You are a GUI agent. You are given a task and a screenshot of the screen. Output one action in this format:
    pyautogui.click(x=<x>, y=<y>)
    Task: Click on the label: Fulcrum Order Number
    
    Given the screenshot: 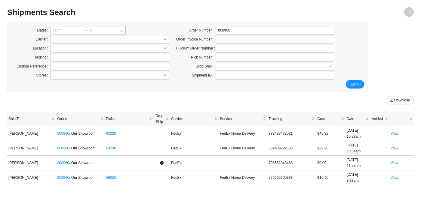 What is the action you would take?
    pyautogui.click(x=196, y=48)
    